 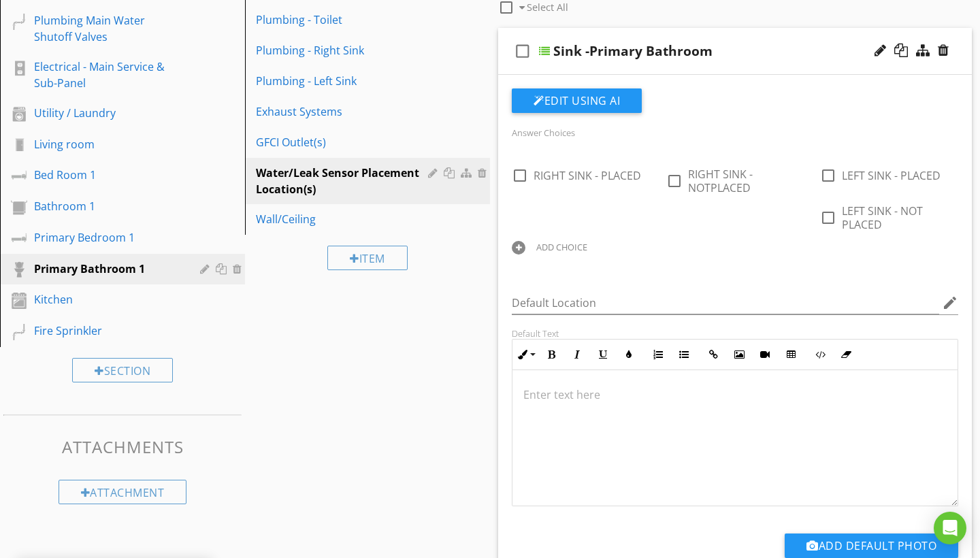 What do you see at coordinates (871, 546) in the screenshot?
I see `button: Add Default Photo` at bounding box center [871, 546].